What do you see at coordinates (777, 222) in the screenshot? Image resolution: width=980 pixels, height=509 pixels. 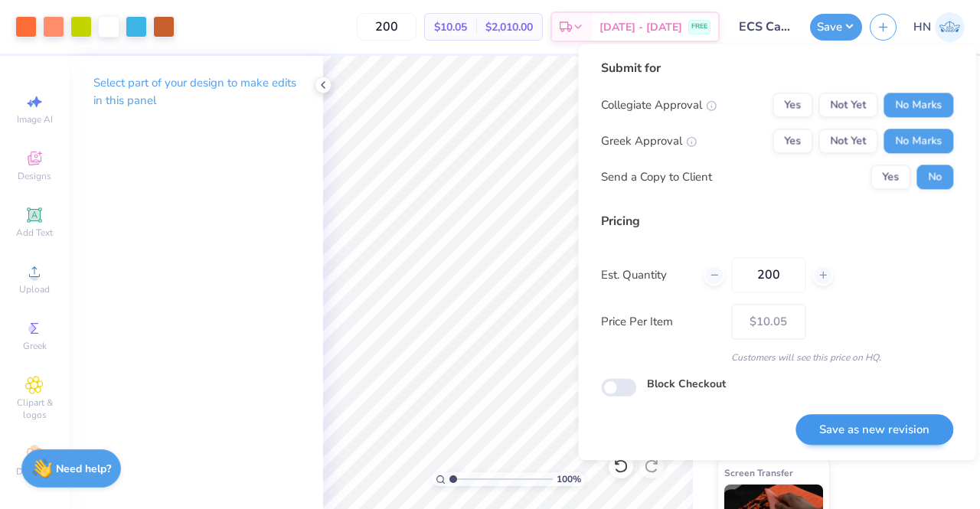 I see `div: Pricing` at bounding box center [777, 222].